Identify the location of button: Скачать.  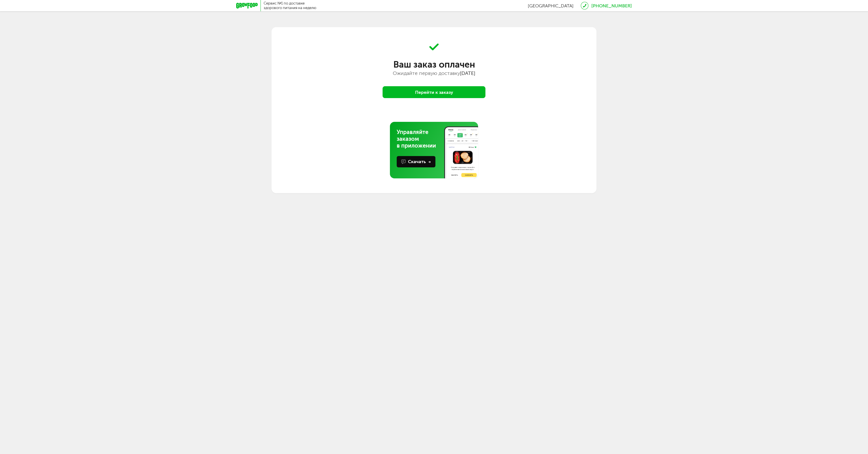
(416, 162).